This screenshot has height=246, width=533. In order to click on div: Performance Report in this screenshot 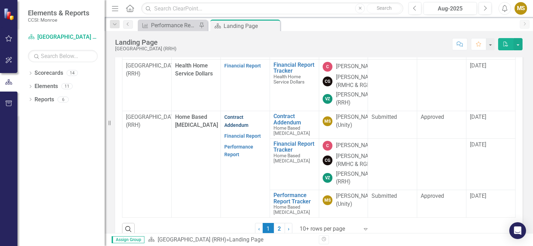, I will do `click(174, 25)`.